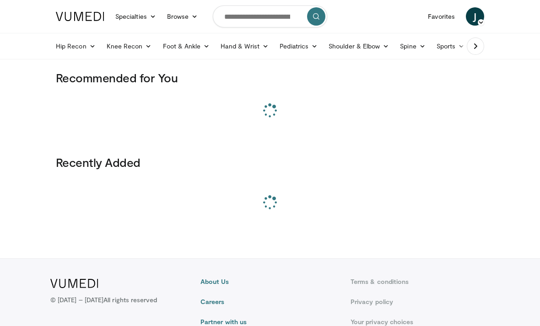  I want to click on a: Shoulder & Elbow, so click(359, 46).